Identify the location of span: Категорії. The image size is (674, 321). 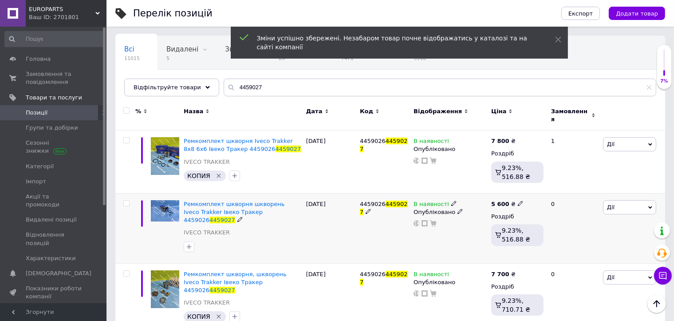
(39, 166).